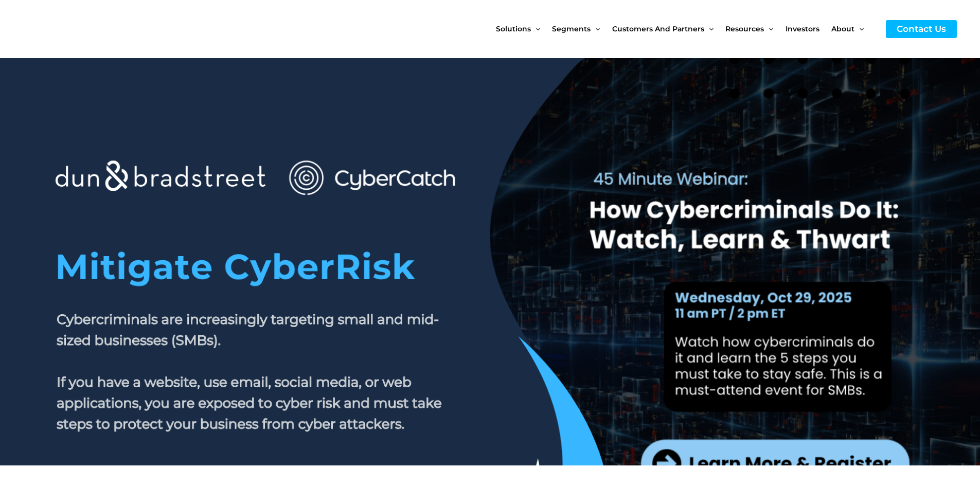 This screenshot has height=486, width=980. I want to click on nav: Site Navigation: New Main Menu, so click(685, 29).